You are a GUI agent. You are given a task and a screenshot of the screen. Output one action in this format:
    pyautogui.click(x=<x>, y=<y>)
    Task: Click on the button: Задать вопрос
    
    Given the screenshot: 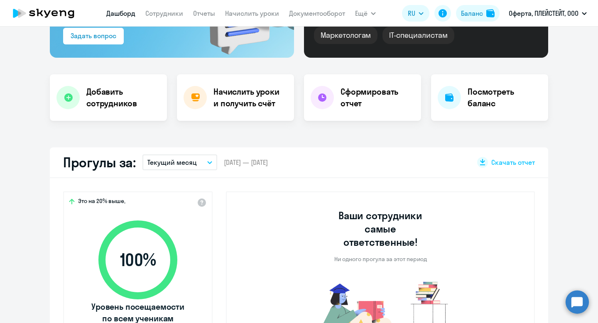 What is the action you would take?
    pyautogui.click(x=93, y=36)
    